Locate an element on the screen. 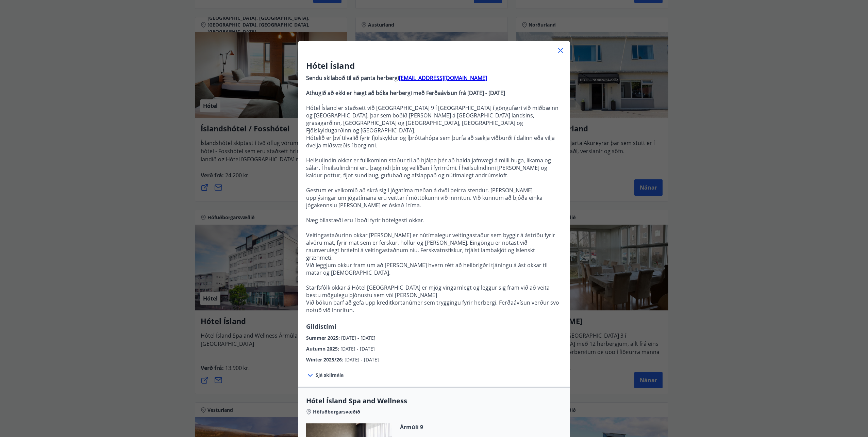 The height and width of the screenshot is (437, 868). span: Ármúli 9 is located at coordinates (440, 427).